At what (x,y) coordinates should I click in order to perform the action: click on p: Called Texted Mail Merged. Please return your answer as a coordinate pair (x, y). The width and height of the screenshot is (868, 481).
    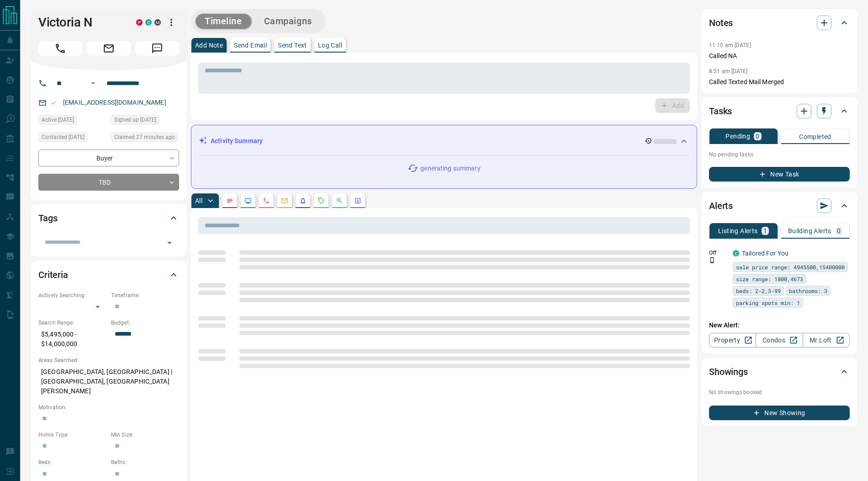
    Looking at the image, I should click on (779, 82).